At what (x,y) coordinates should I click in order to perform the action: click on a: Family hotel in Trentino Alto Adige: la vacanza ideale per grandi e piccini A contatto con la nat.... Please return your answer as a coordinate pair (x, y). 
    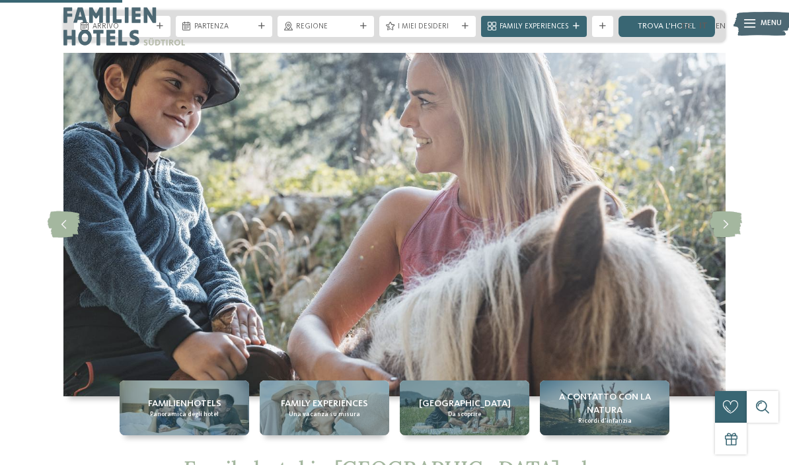
    Looking at the image, I should click on (605, 408).